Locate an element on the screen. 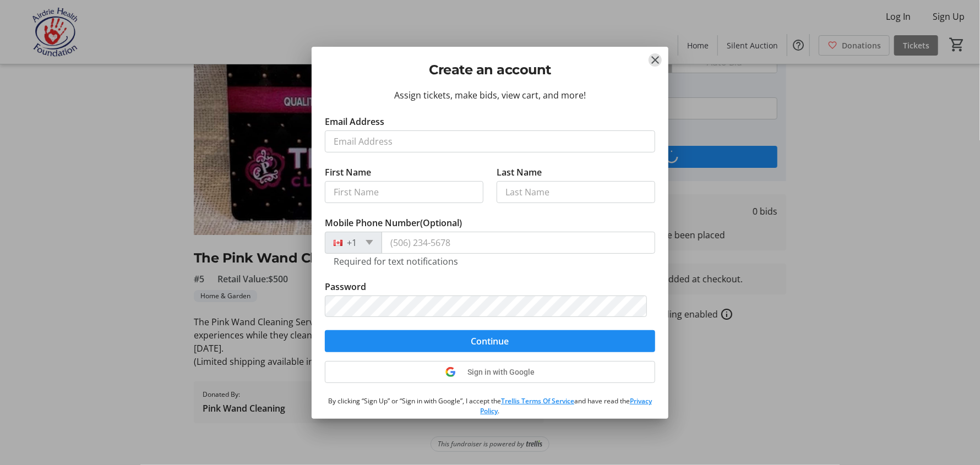 The height and width of the screenshot is (465, 980). button: Continue is located at coordinates (490, 341).